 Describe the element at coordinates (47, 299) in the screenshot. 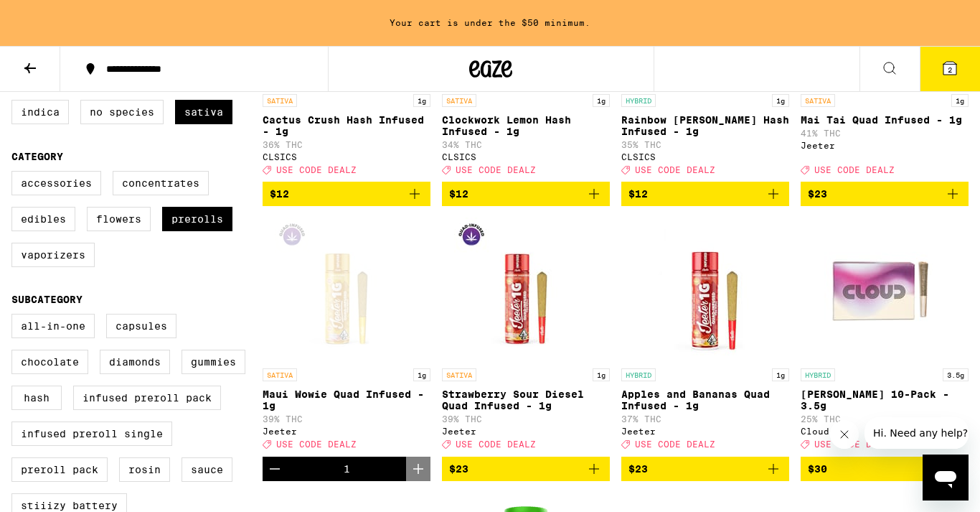

I see `legend: Subcategory` at that location.